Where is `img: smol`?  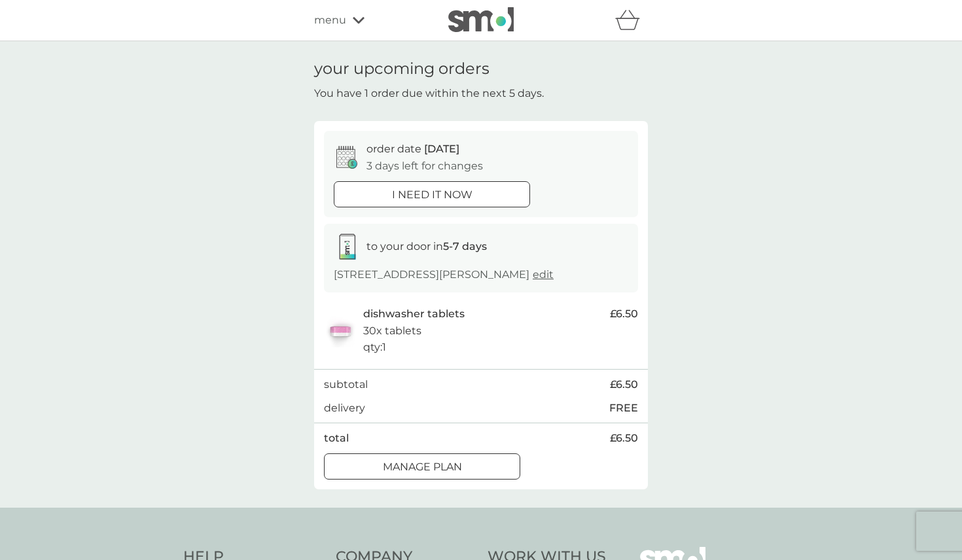 img: smol is located at coordinates (481, 19).